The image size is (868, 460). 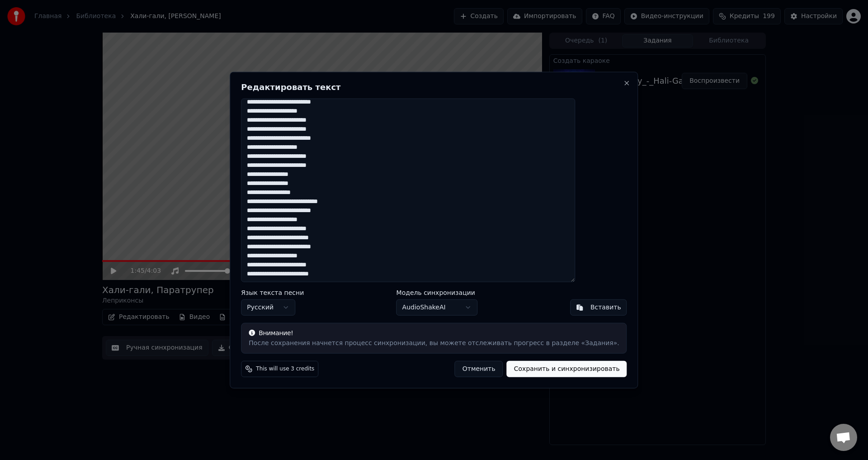 I want to click on button: Отменить, so click(x=479, y=369).